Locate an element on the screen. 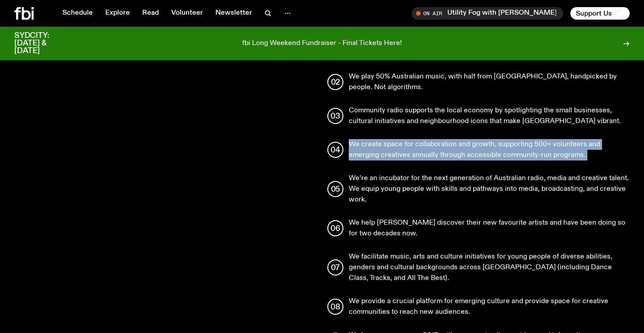 This screenshot has height=333, width=644. a: Read is located at coordinates (150, 13).